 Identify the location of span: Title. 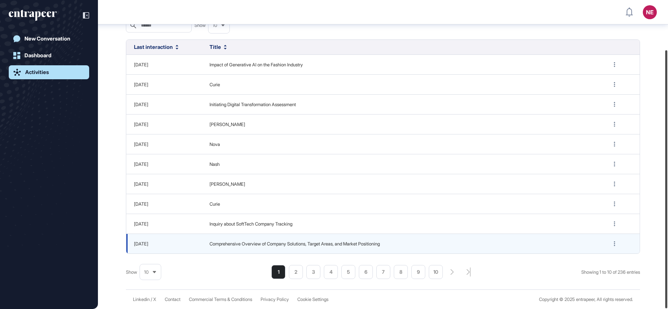
(215, 47).